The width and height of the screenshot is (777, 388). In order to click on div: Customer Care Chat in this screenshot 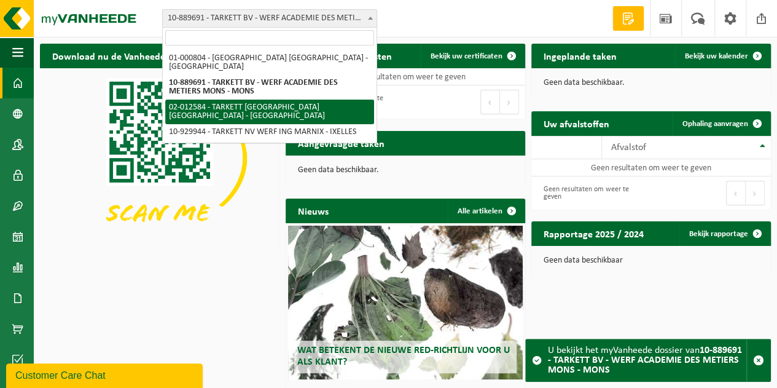, I will do `click(98, 15)`.